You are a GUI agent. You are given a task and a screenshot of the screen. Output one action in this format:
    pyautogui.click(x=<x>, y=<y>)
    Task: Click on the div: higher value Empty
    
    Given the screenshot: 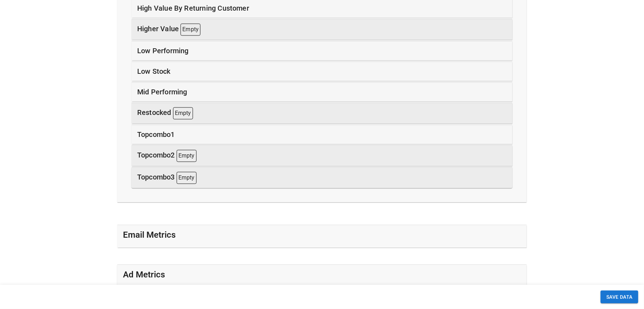 What is the action you would take?
    pyautogui.click(x=322, y=30)
    